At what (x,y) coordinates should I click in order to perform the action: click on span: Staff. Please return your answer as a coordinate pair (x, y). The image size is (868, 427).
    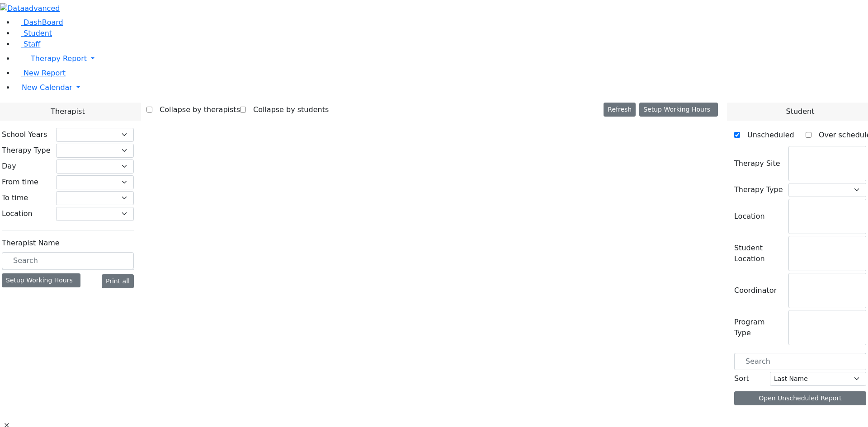
    Looking at the image, I should click on (32, 44).